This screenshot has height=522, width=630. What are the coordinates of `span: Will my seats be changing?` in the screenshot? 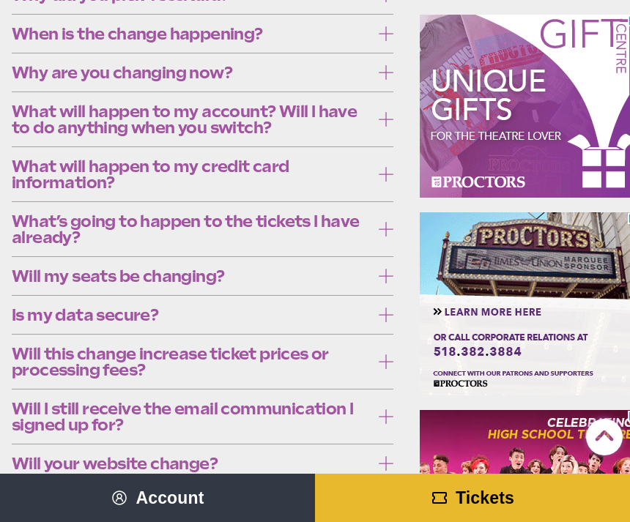 It's located at (191, 276).